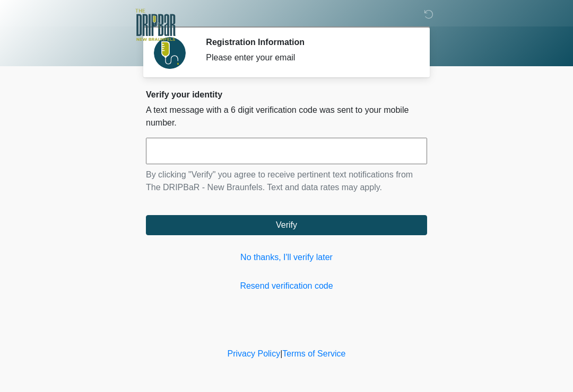 This screenshot has height=392, width=573. I want to click on h2: Verify your identity, so click(286, 95).